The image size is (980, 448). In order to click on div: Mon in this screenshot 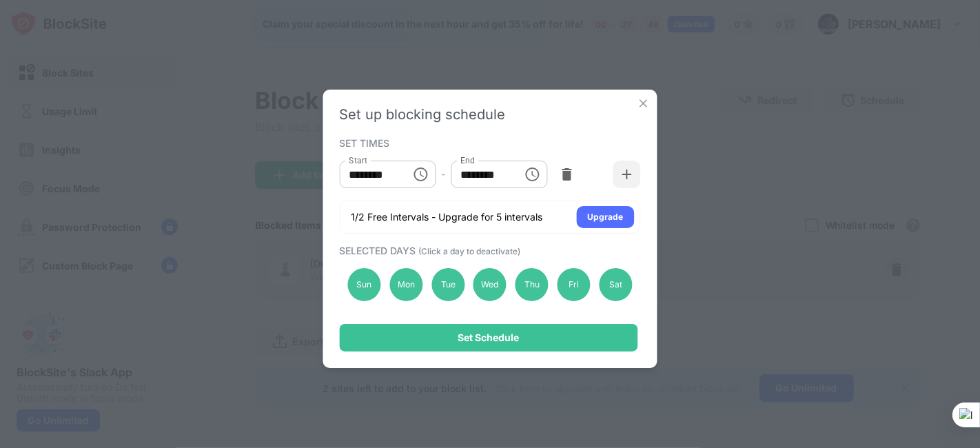, I will do `click(406, 285)`.